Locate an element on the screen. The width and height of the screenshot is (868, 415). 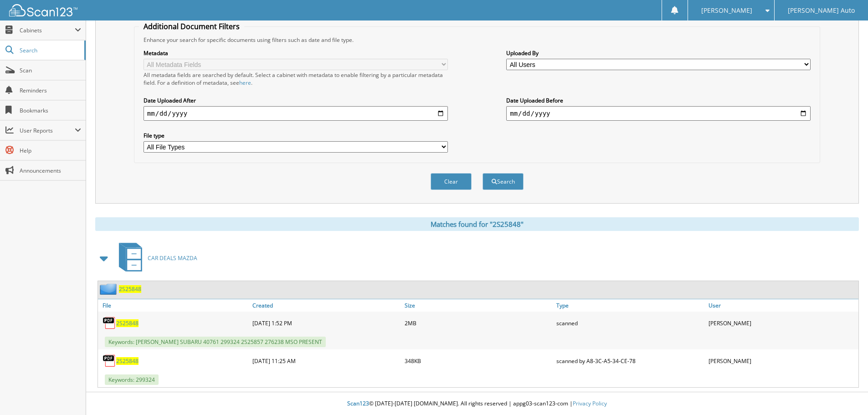
span: Cabinets is located at coordinates (47, 30).